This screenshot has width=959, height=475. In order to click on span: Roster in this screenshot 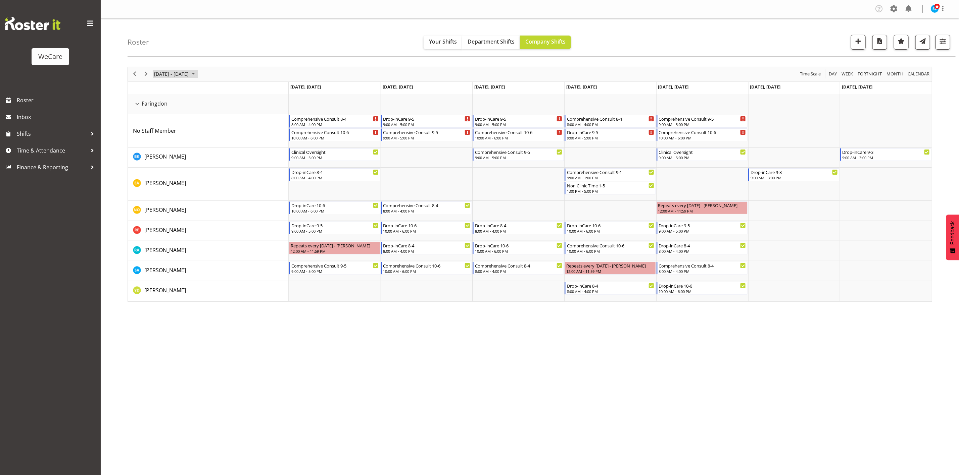, I will do `click(57, 100)`.